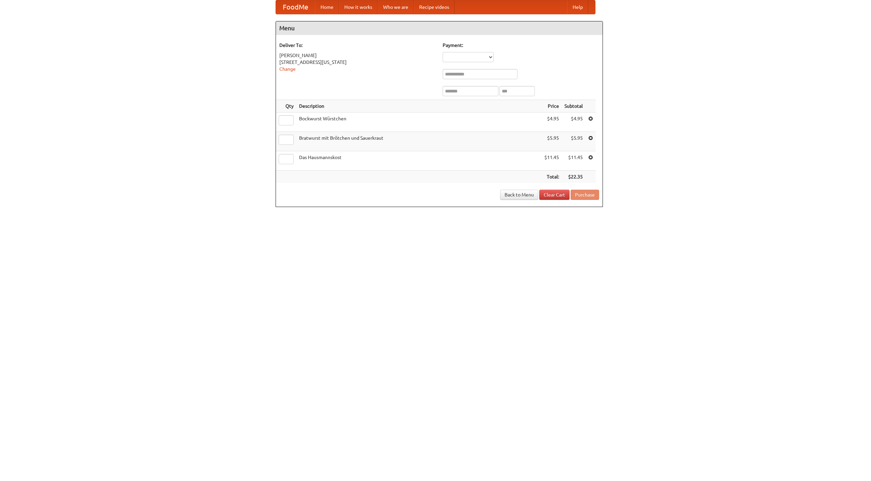 The width and height of the screenshot is (871, 481). What do you see at coordinates (519, 195) in the screenshot?
I see `a: Back to Menu` at bounding box center [519, 195].